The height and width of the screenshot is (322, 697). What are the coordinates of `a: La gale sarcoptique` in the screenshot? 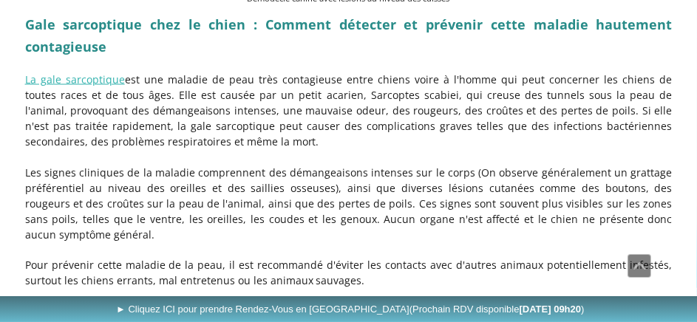 It's located at (75, 79).